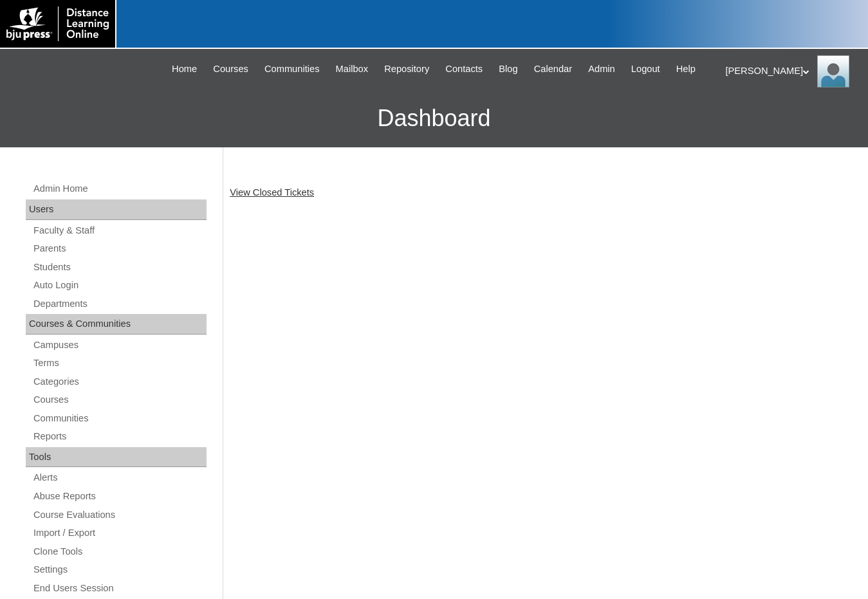  I want to click on span: Blog, so click(508, 69).